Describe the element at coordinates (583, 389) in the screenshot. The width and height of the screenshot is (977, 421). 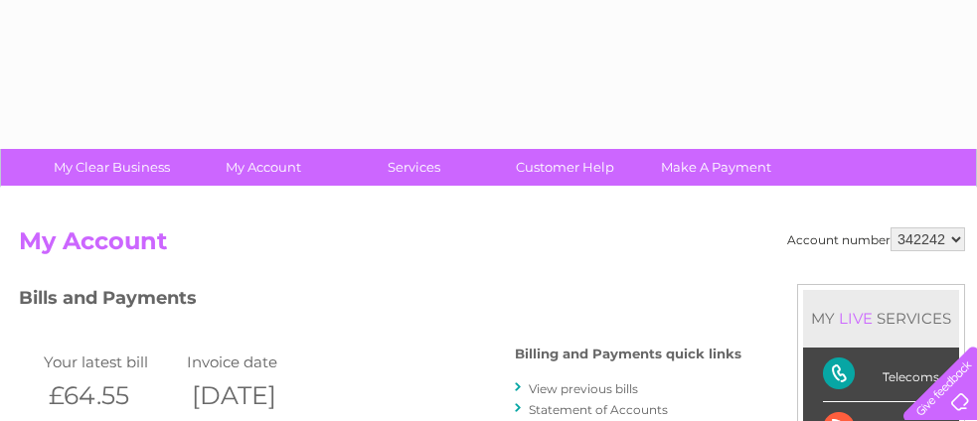
I see `a: View previous bills` at that location.